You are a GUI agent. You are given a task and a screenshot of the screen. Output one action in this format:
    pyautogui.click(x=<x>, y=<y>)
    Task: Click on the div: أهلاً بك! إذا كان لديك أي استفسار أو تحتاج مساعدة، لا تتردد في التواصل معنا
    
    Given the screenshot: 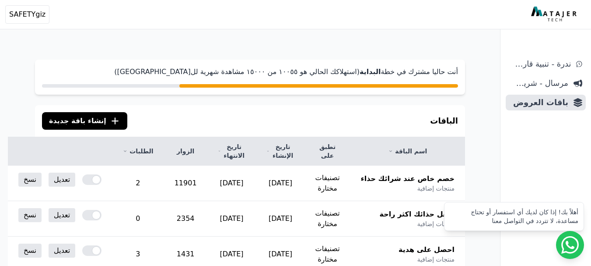 What is the action you would take?
    pyautogui.click(x=514, y=216)
    